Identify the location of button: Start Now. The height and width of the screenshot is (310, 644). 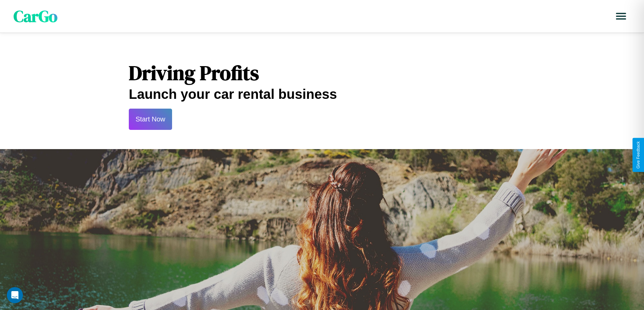
(150, 119).